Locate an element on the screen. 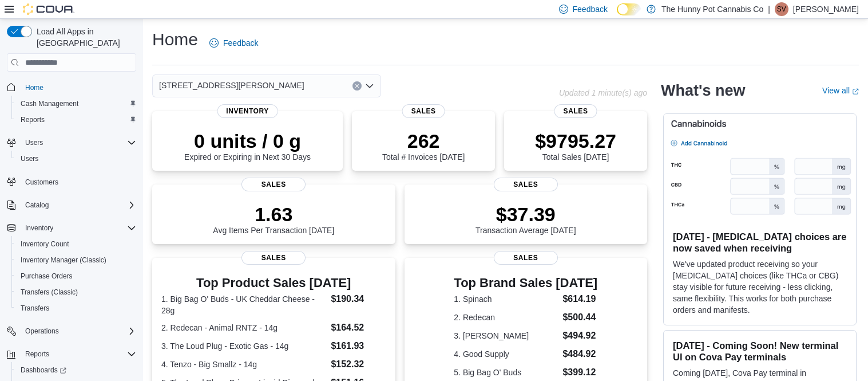  span: Operations is located at coordinates (42, 331).